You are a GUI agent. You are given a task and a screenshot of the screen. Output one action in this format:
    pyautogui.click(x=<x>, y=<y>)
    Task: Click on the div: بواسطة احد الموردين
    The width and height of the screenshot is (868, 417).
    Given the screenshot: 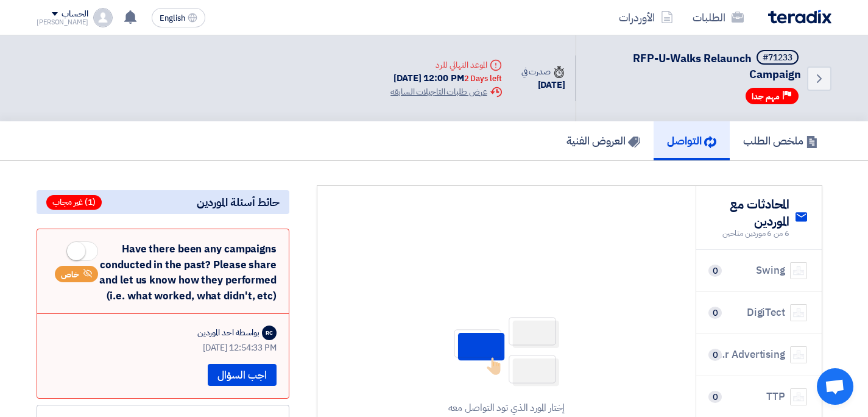 What is the action you would take?
    pyautogui.click(x=228, y=332)
    